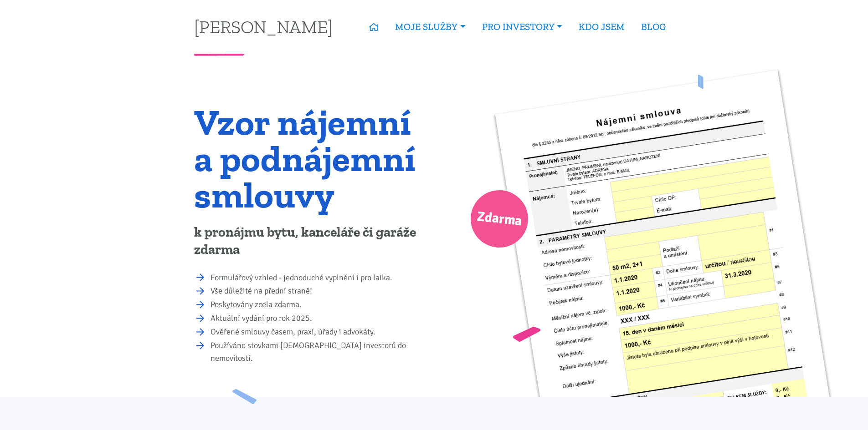 The height and width of the screenshot is (430, 868). What do you see at coordinates (319, 305) in the screenshot?
I see `li: Poskytovány zcela zdarma.` at bounding box center [319, 305].